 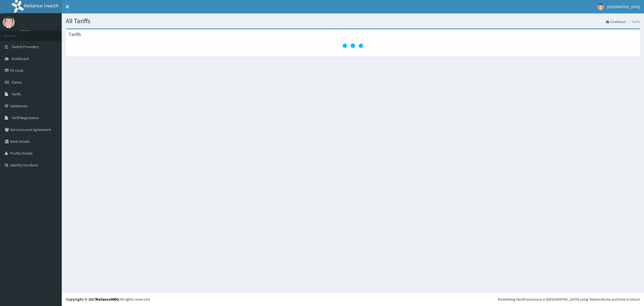 I want to click on a: Online, so click(x=25, y=31).